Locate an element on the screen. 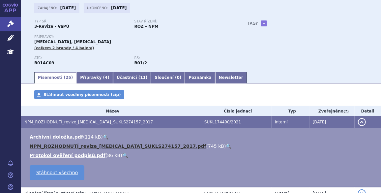 Image resolution: width=381 pixels, height=193 pixels. strong: epoprostenol is located at coordinates (141, 63).